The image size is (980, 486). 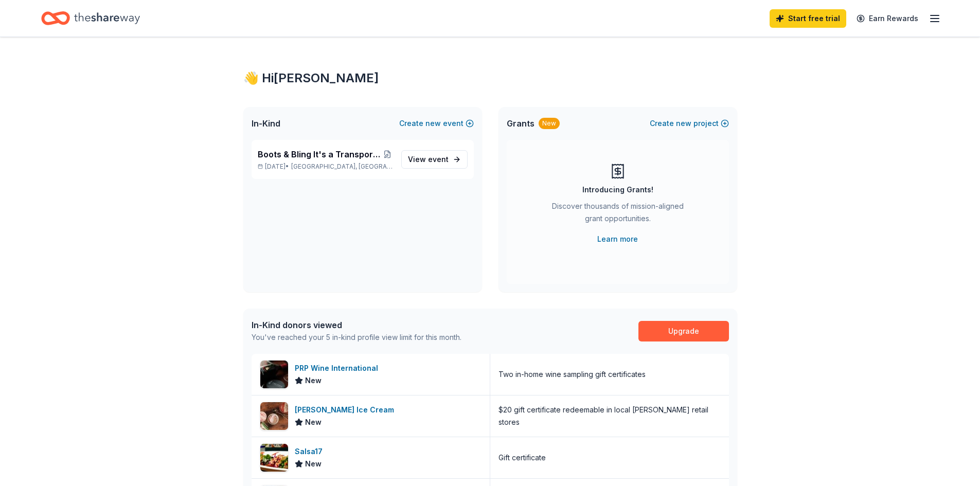 I want to click on a: View event, so click(x=434, y=160).